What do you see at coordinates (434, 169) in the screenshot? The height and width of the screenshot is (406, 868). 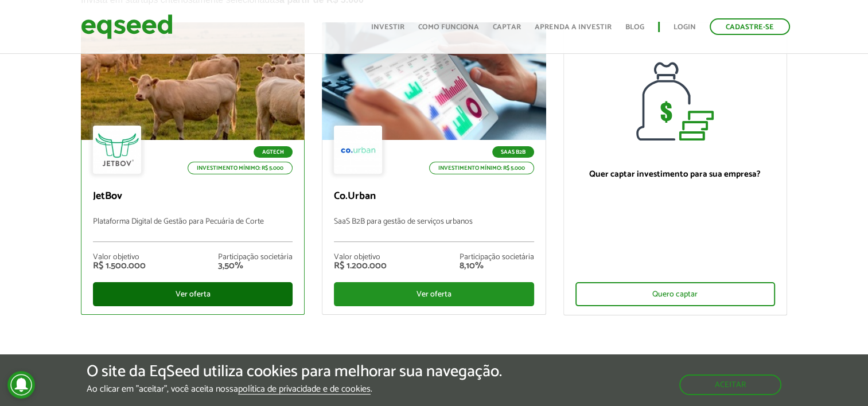 I see `a: SaaS B2B Investimento mínimo: R$ 5.000 Co.Urban SaaS B2B para gestão de serviços urbanos Valor ob...` at bounding box center [434, 169].